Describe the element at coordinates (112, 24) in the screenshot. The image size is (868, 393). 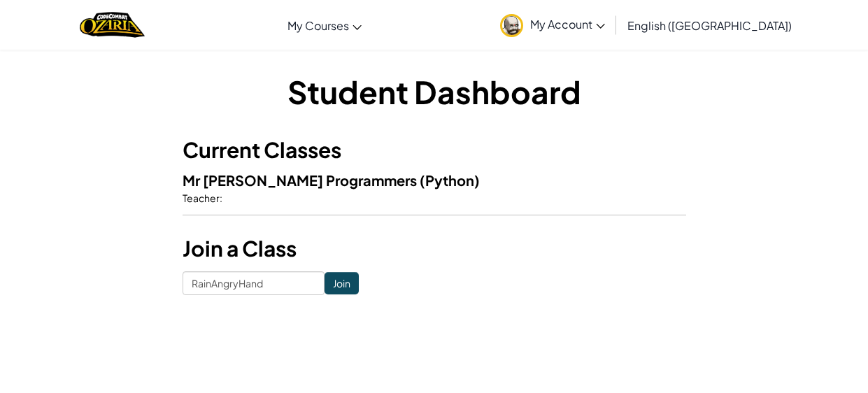
I see `a: Ozaria by CodeCombat logo` at that location.